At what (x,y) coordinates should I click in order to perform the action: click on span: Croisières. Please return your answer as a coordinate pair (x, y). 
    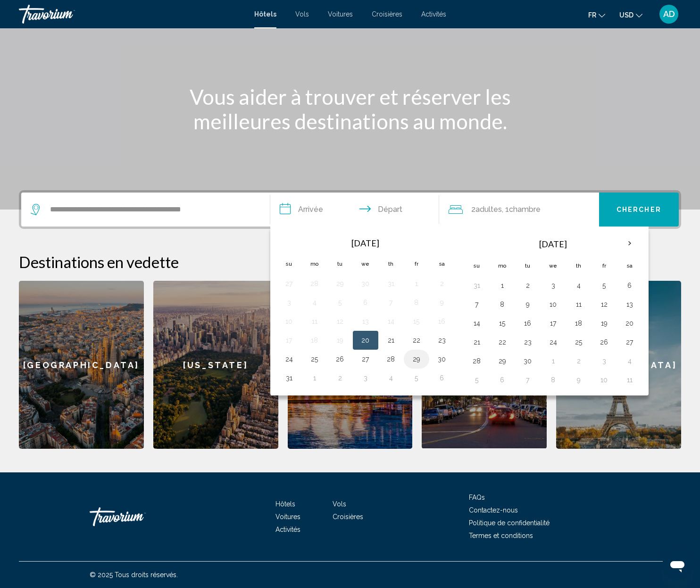
    Looking at the image, I should click on (348, 516).